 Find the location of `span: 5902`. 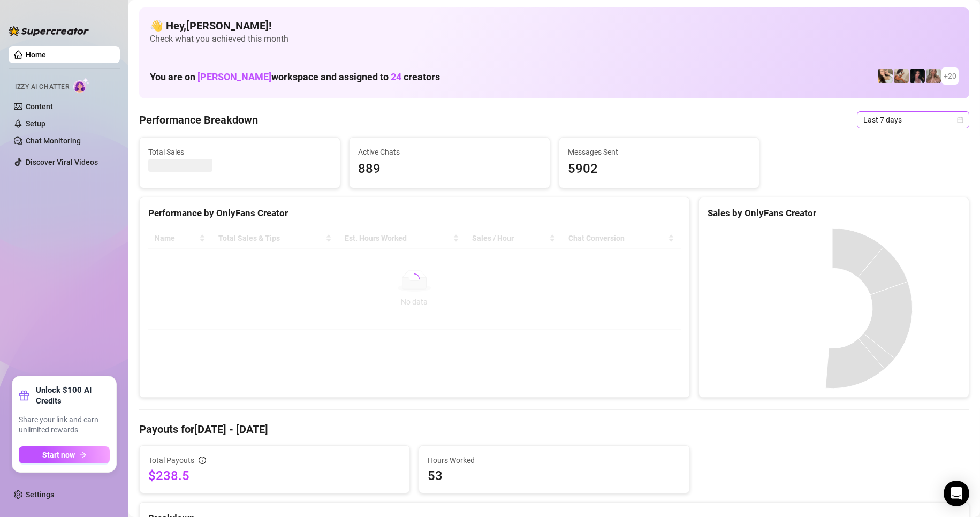

span: 5902 is located at coordinates (659, 169).